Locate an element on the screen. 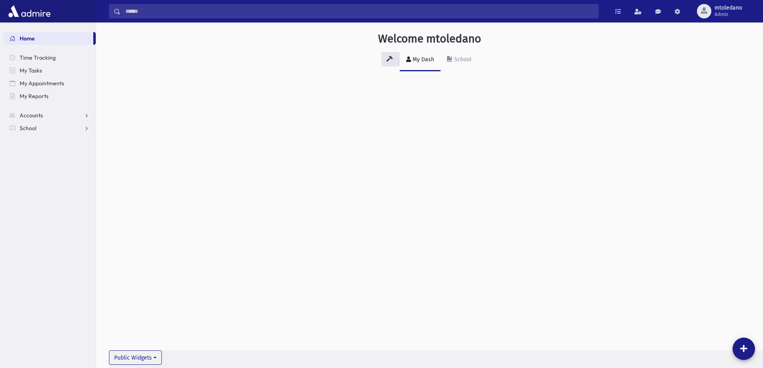  span: Time Tracking is located at coordinates (38, 58).